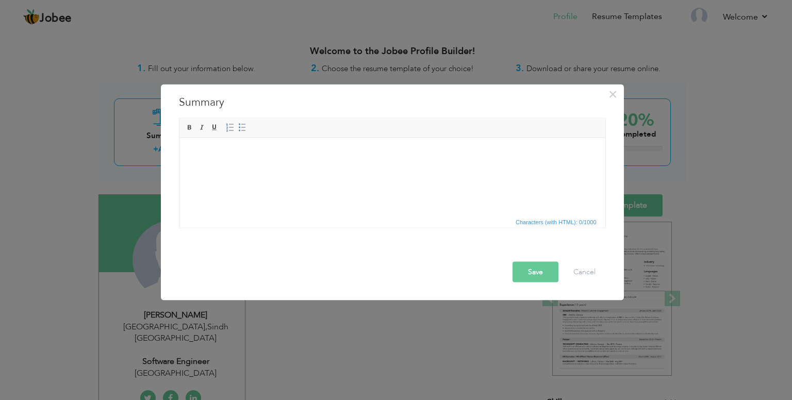 The image size is (792, 400). Describe the element at coordinates (230, 128) in the screenshot. I see `a: Insert/Remove Numbered List` at that location.